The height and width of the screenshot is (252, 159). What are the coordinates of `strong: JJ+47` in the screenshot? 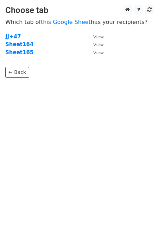 It's located at (13, 37).